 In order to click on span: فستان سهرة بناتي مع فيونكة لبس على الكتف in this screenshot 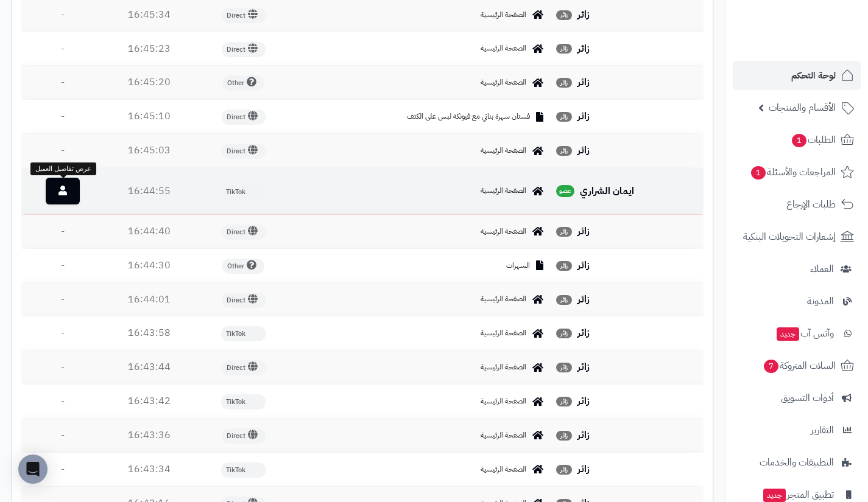, I will do `click(468, 116)`.